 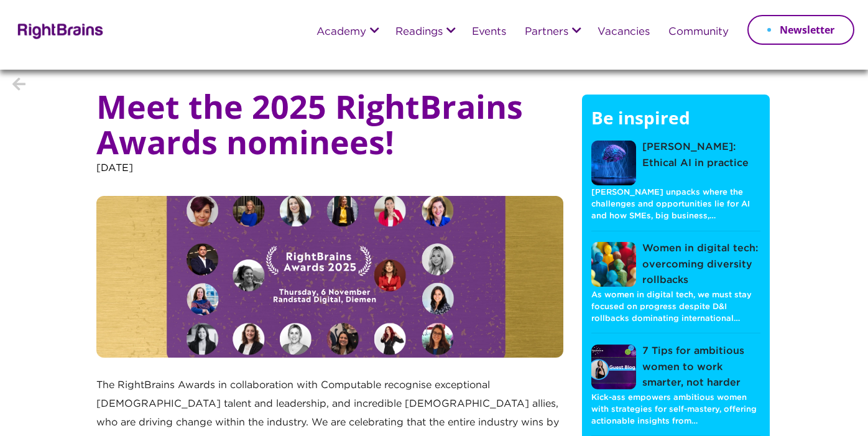 What do you see at coordinates (801, 30) in the screenshot?
I see `a: Newsletter` at bounding box center [801, 30].